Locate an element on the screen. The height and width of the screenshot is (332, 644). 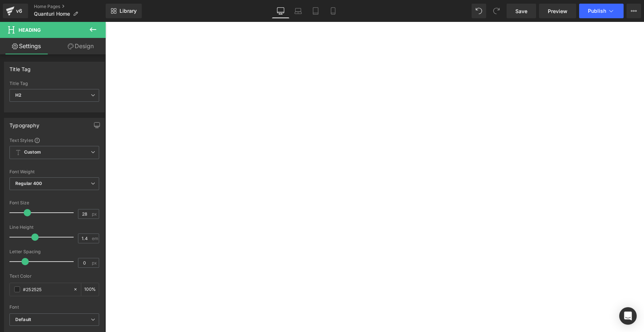
div: Font Weight is located at coordinates (54, 172).